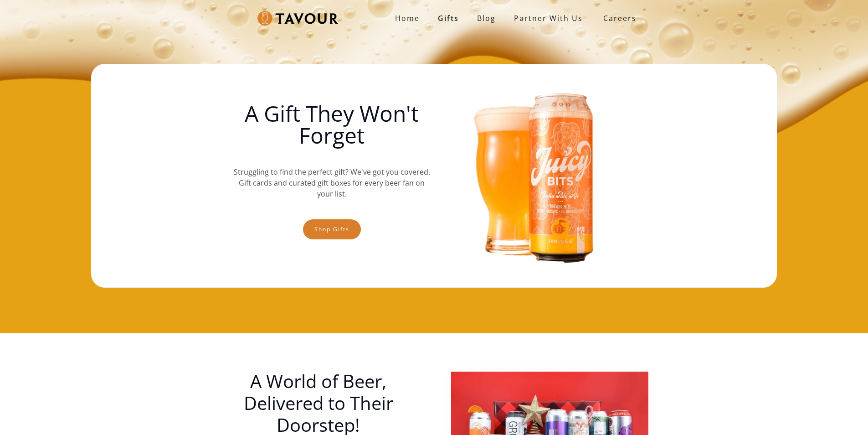 Image resolution: width=868 pixels, height=435 pixels. Describe the element at coordinates (407, 18) in the screenshot. I see `strong: Home` at that location.